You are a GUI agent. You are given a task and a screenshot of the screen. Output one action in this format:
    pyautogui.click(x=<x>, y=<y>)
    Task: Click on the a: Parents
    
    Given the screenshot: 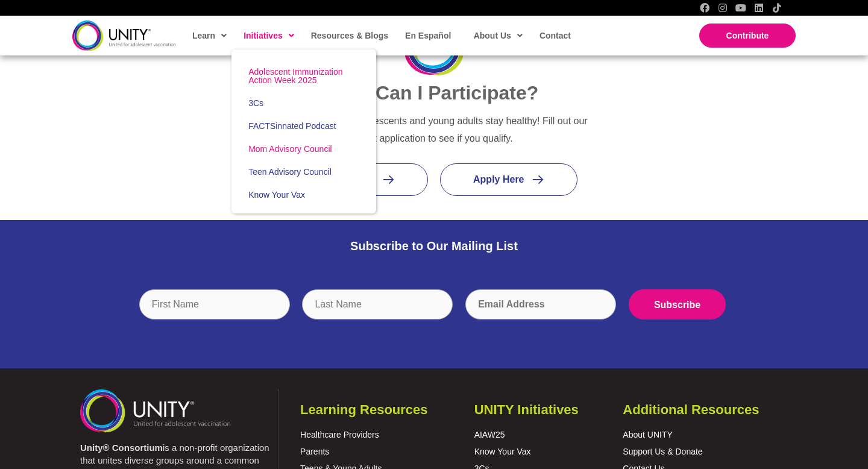 What is the action you would take?
    pyautogui.click(x=315, y=451)
    